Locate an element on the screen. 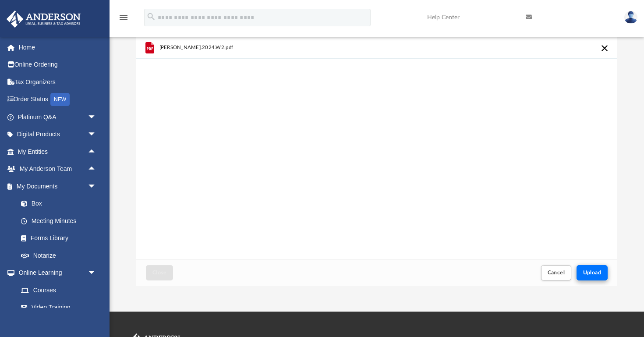 This screenshot has width=644, height=337. div: Upload is located at coordinates (377, 161).